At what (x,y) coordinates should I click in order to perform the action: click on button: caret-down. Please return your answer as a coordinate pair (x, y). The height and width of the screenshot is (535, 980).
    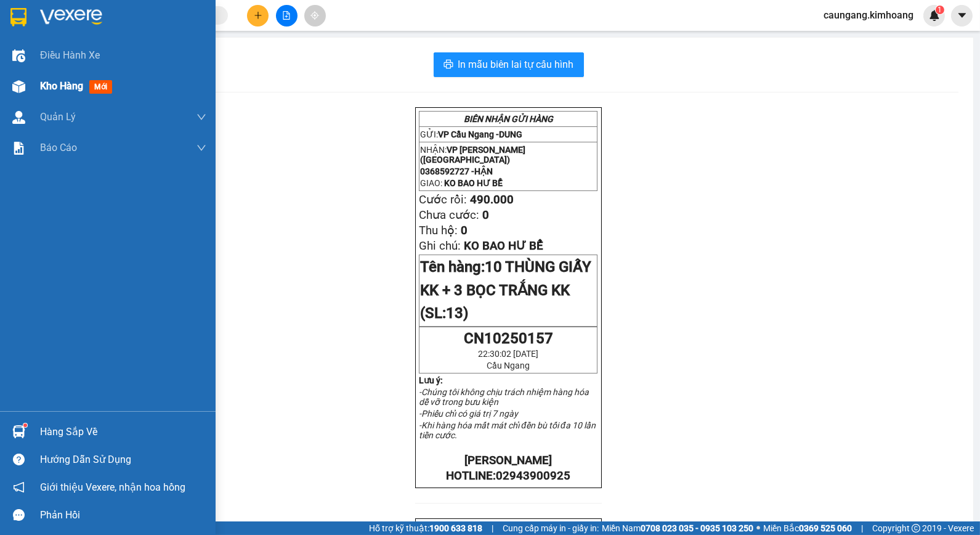
    Looking at the image, I should click on (962, 15).